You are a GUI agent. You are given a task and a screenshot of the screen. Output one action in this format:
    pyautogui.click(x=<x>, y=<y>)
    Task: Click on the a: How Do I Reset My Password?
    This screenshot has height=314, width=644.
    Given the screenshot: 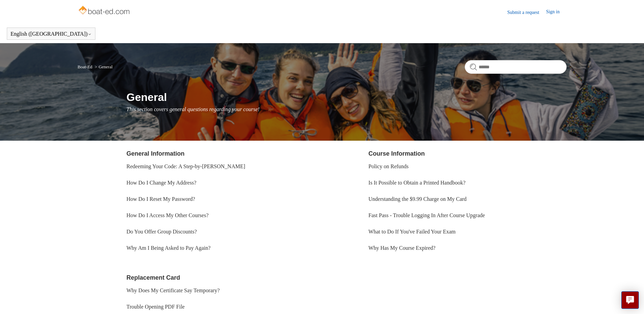 What is the action you would take?
    pyautogui.click(x=161, y=199)
    